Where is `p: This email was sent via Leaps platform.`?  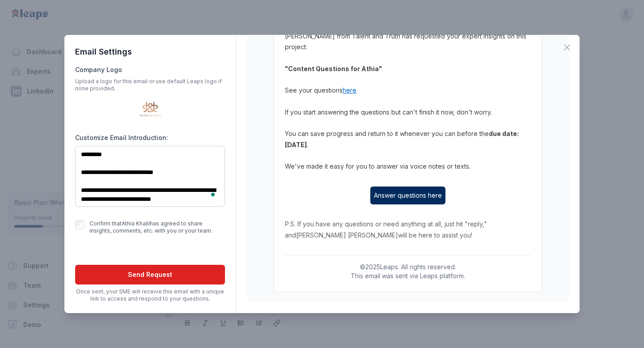 p: This email was sent via Leaps platform. is located at coordinates (408, 276).